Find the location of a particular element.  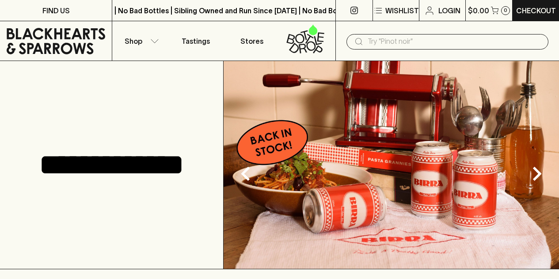

p: Wishlist is located at coordinates (402, 11).